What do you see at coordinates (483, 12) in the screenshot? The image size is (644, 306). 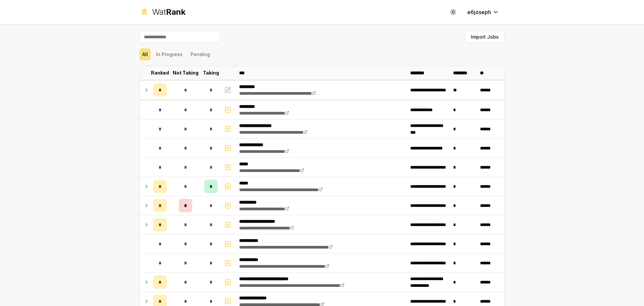 I see `button: e6joseph` at bounding box center [483, 12].